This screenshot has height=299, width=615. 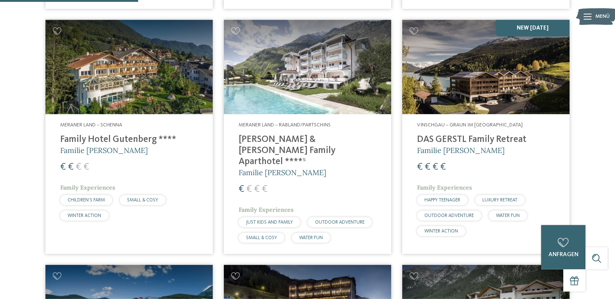 I want to click on span: CHILDREN’S FARM, so click(x=86, y=200).